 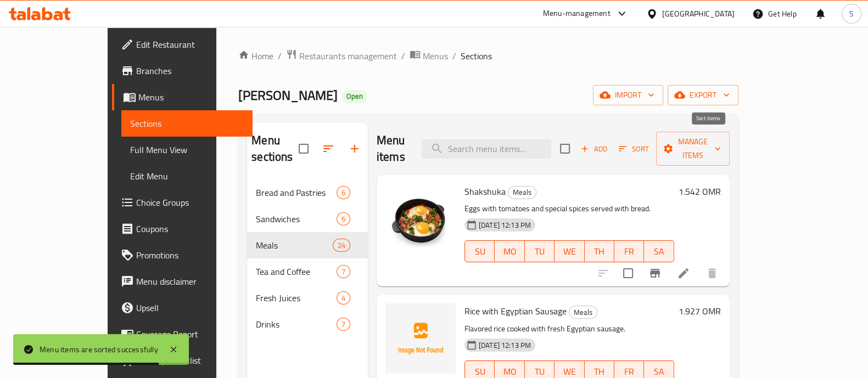 What do you see at coordinates (634, 149) in the screenshot?
I see `button: Sort` at bounding box center [634, 149].